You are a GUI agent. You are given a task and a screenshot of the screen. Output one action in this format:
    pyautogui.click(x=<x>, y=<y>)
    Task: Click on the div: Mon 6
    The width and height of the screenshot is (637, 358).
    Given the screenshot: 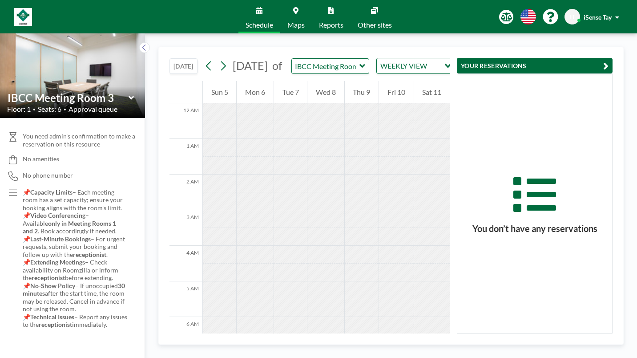 What is the action you would take?
    pyautogui.click(x=255, y=92)
    